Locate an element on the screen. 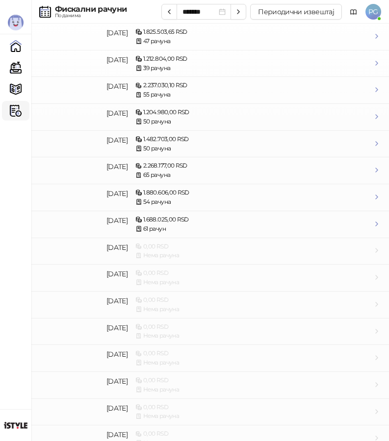  div: 1.825.503,65 RSD is located at coordinates (253, 32).